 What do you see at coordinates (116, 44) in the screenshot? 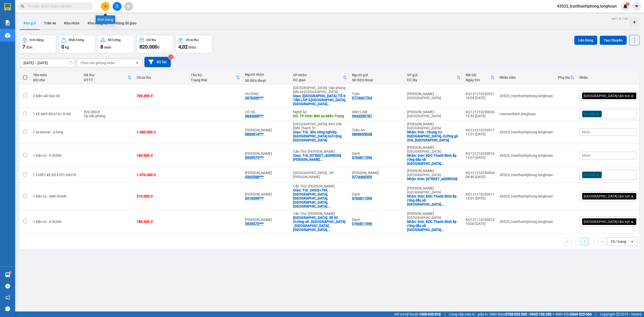
I see `button: Số lượng8món` at bounding box center [116, 44].